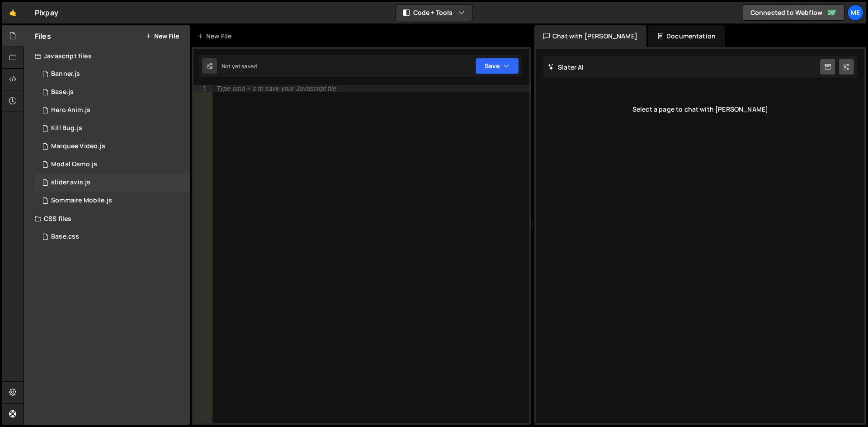 This screenshot has width=868, height=427. I want to click on h2: Slater AI, so click(566, 67).